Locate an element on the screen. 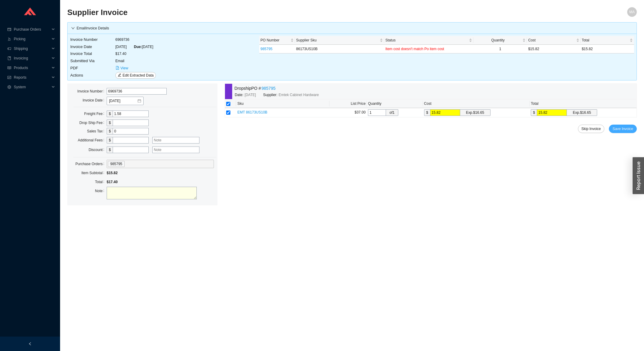 The image size is (644, 351). div: Email Invoice Details is located at coordinates (352, 29).